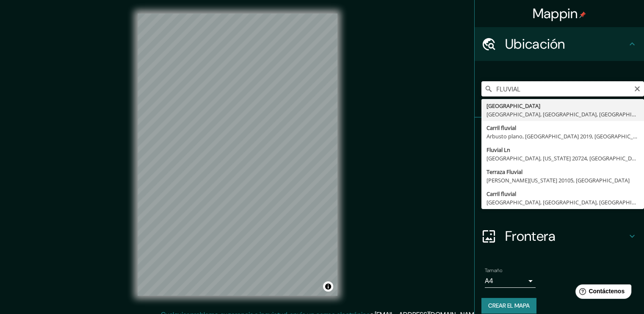  Describe the element at coordinates (559, 44) in the screenshot. I see `div: Ubicación` at that location.